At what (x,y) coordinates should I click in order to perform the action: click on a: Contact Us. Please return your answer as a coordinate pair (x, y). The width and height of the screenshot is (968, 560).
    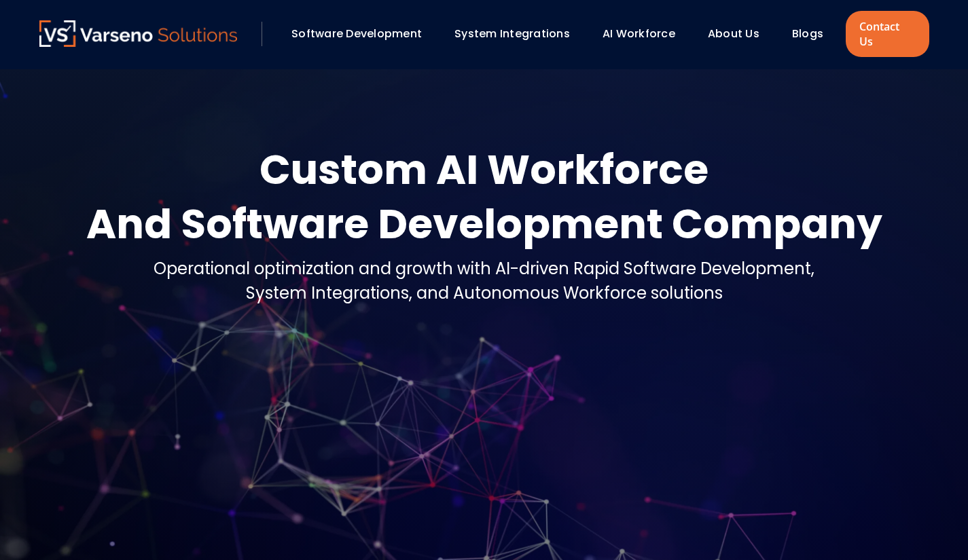
    Looking at the image, I should click on (887, 34).